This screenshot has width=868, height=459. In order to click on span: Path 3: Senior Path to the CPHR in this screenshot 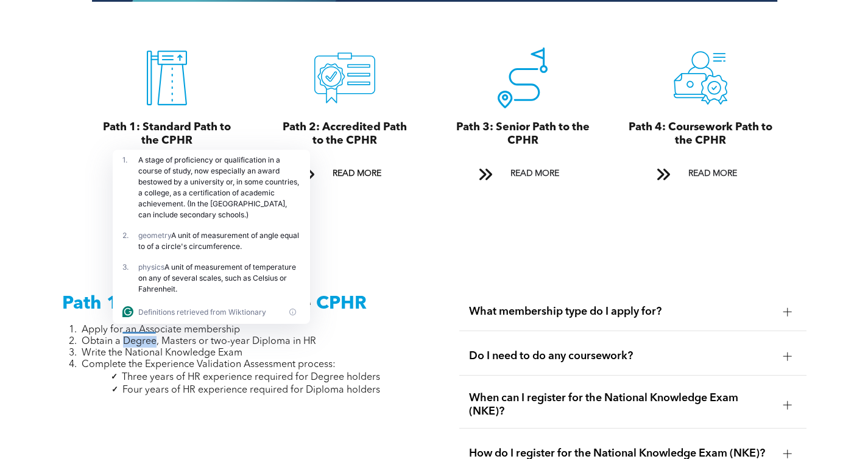, I will do `click(522, 134)`.